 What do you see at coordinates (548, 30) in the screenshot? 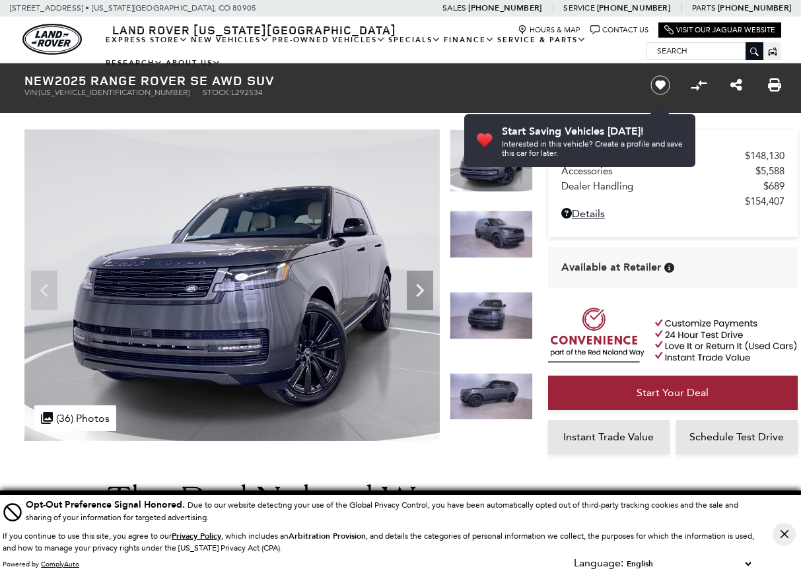
I see `a: Hours & Map` at bounding box center [548, 30].